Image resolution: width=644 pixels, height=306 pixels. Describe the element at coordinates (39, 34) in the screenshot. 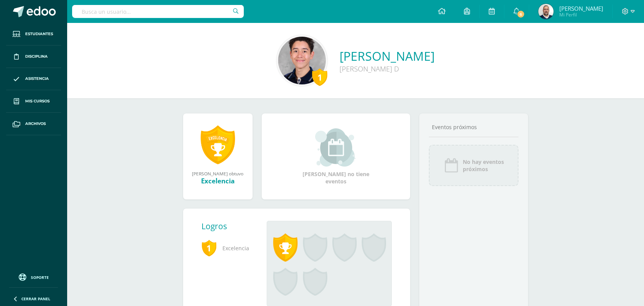

I see `span: Estudiantes` at that location.